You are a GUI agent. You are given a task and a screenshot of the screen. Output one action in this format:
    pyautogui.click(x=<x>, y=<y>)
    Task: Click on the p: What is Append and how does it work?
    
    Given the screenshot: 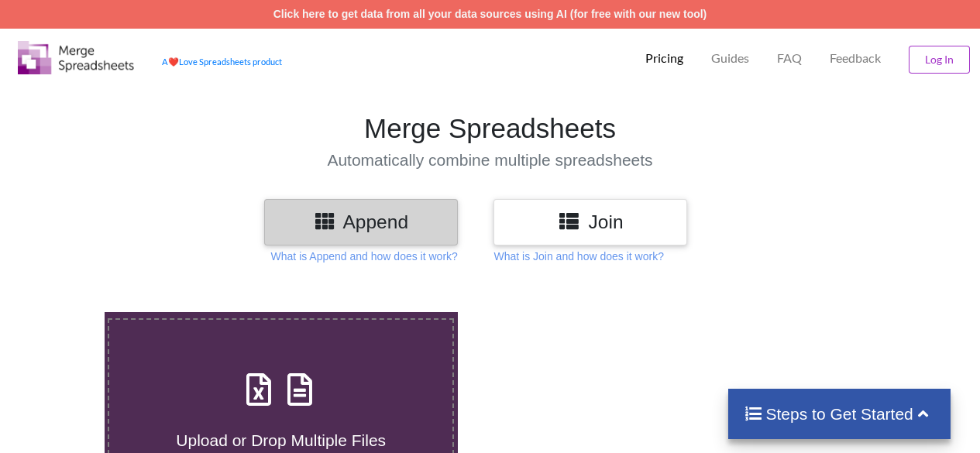 What is the action you would take?
    pyautogui.click(x=364, y=256)
    